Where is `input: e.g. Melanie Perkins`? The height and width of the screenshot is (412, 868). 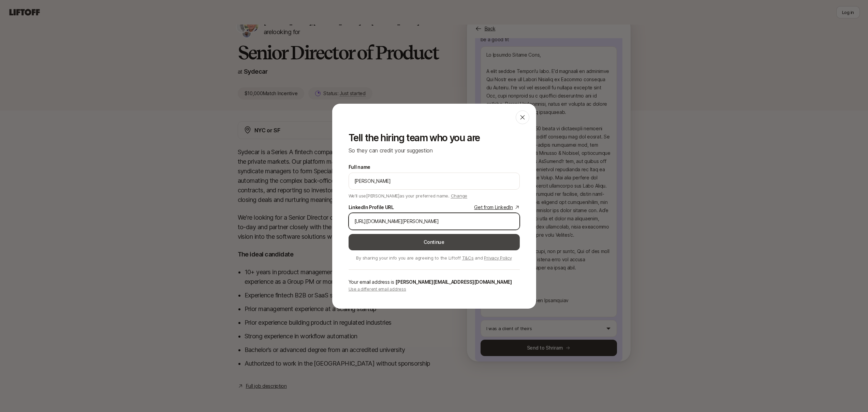 input: e.g. Melanie Perkins is located at coordinates (434, 181).